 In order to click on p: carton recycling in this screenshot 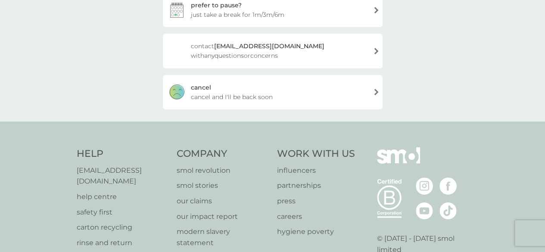, I will do `click(122, 228)`.